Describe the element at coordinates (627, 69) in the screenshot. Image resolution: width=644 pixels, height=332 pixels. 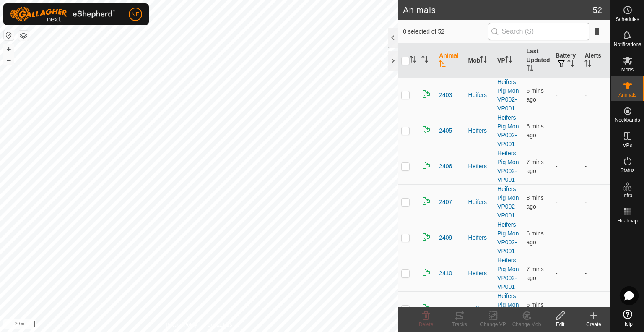
I see `span: Mobs` at that location.